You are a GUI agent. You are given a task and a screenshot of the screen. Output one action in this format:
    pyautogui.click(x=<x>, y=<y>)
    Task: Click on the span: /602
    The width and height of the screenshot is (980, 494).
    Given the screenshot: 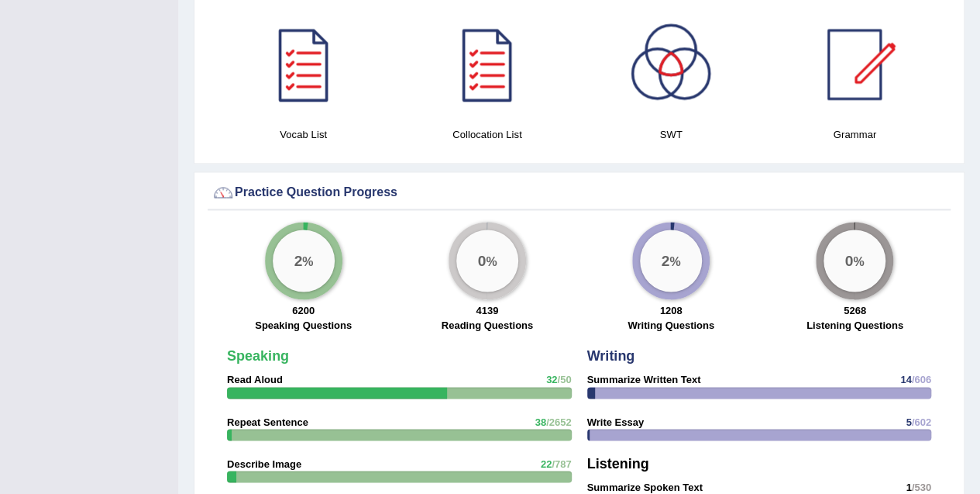 What is the action you would take?
    pyautogui.click(x=921, y=421)
    